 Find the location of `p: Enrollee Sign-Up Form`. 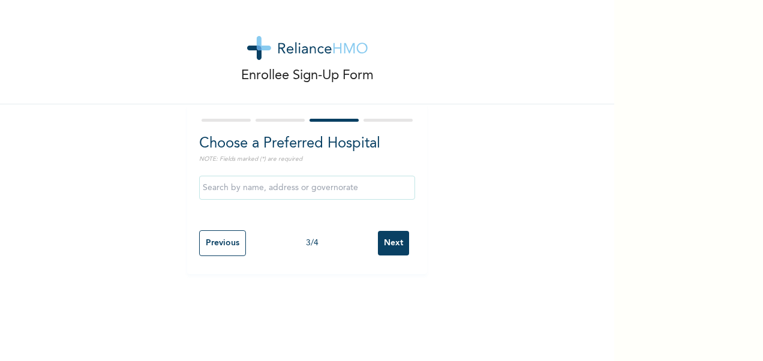

p: Enrollee Sign-Up Form is located at coordinates (307, 76).